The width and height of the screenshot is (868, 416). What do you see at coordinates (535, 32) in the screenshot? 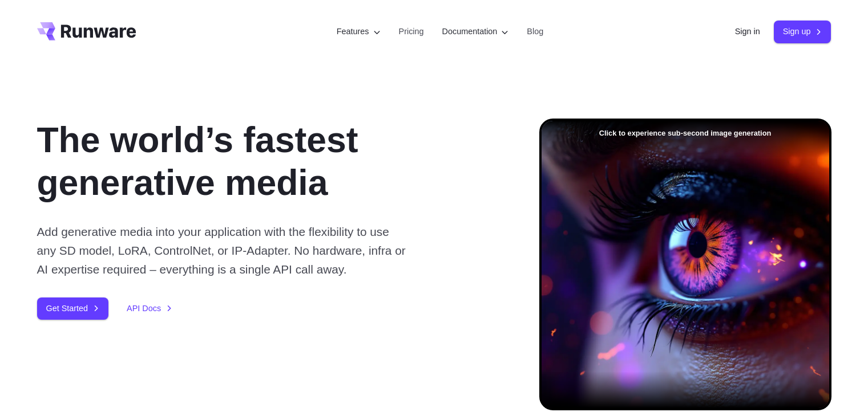
I see `a: Blog` at bounding box center [535, 32].